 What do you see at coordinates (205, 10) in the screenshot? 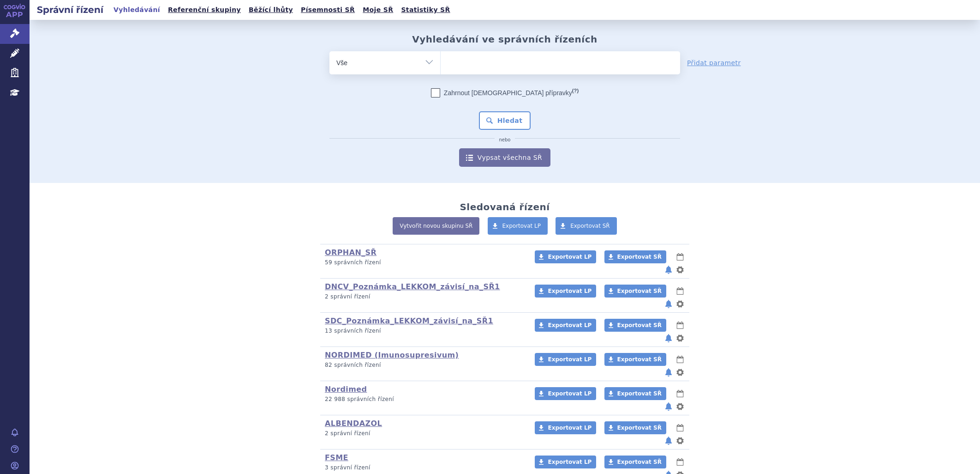
I see `a: Referenční skupiny` at bounding box center [205, 10].